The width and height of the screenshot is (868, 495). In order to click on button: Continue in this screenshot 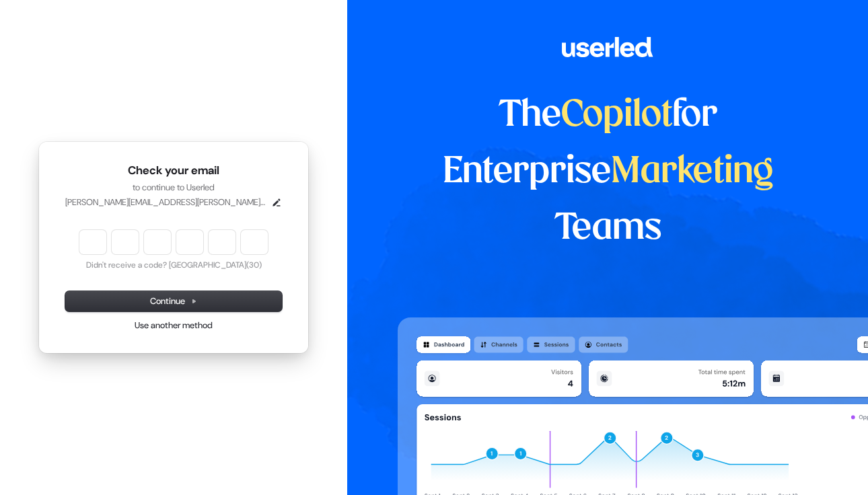, I will do `click(173, 301)`.